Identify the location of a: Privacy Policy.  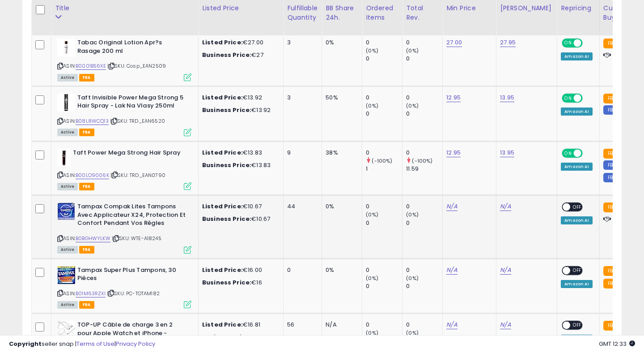
(135, 343).